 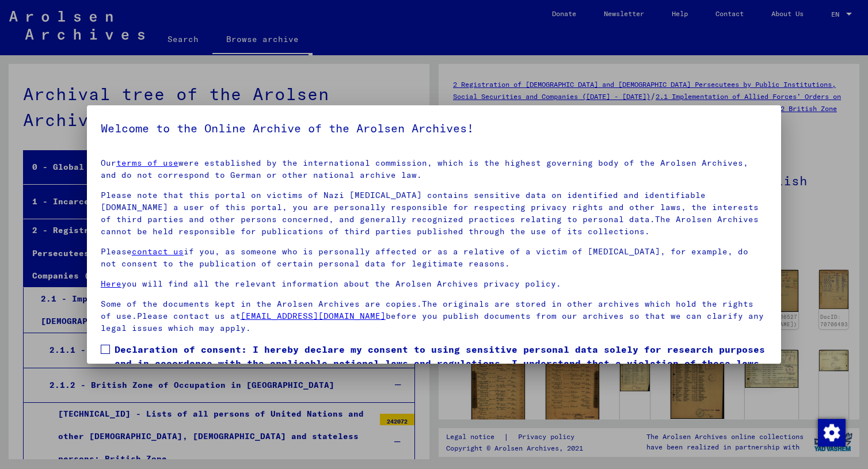 I want to click on img: Change consent, so click(x=832, y=433).